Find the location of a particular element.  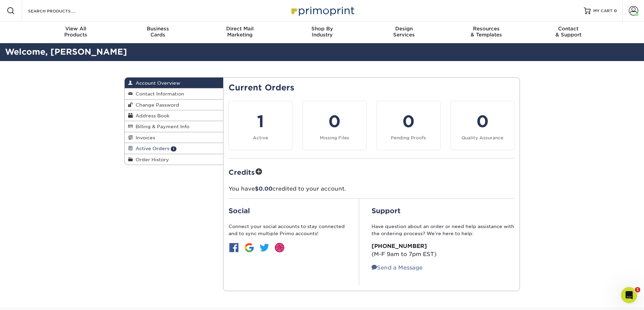

span: Contact is located at coordinates (568, 29).